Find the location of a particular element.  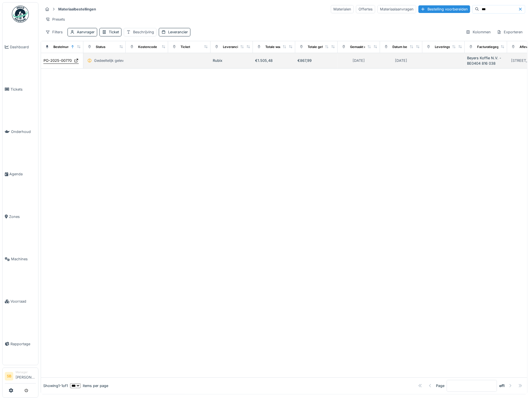

span: Dashboard is located at coordinates (23, 47).